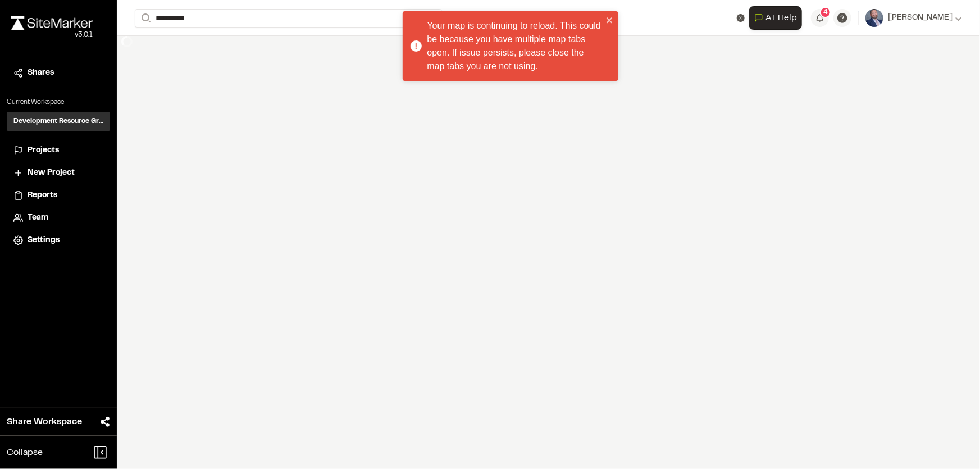 This screenshot has width=980, height=469. I want to click on a: New Project, so click(58, 173).